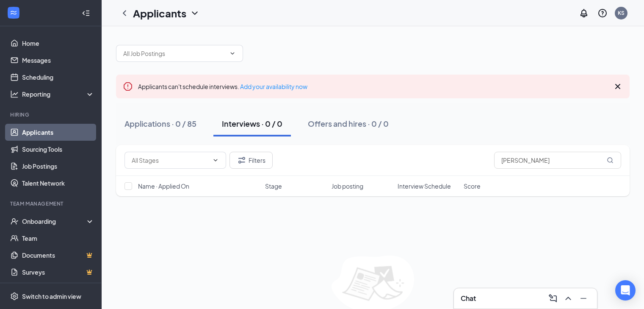  Describe the element at coordinates (242, 160) in the screenshot. I see `svg: Filter` at that location.